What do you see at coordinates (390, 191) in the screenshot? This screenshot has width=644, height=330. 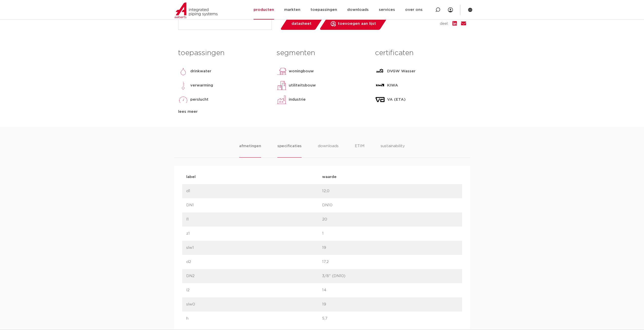 I see `p: 12,0` at bounding box center [390, 191].